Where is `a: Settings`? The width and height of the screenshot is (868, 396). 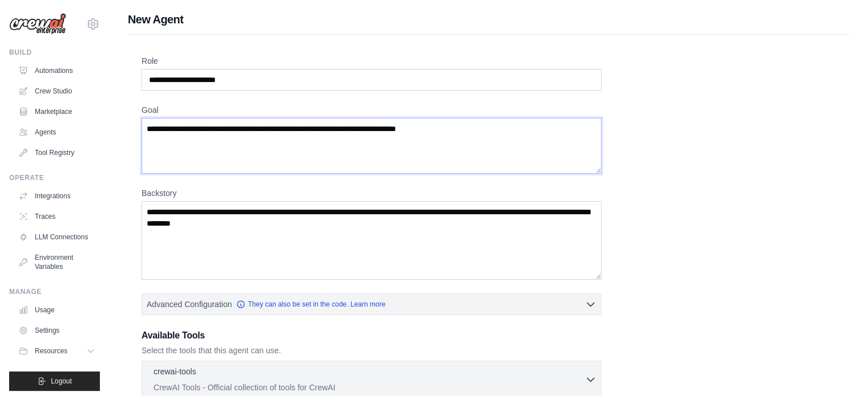 a: Settings is located at coordinates (57, 331).